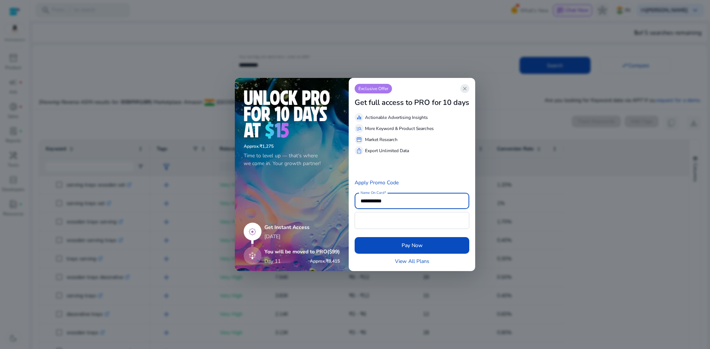 Image resolution: width=710 pixels, height=349 pixels. Describe the element at coordinates (302, 252) in the screenshot. I see `h5: You will be moved to PRO` at that location.